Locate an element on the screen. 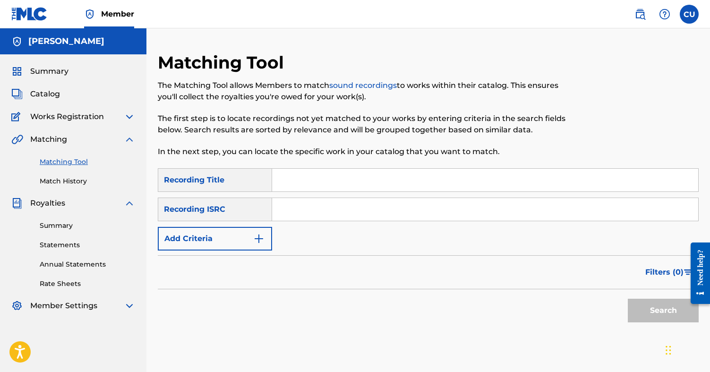 Image resolution: width=710 pixels, height=372 pixels. div: Drag is located at coordinates (668, 350).